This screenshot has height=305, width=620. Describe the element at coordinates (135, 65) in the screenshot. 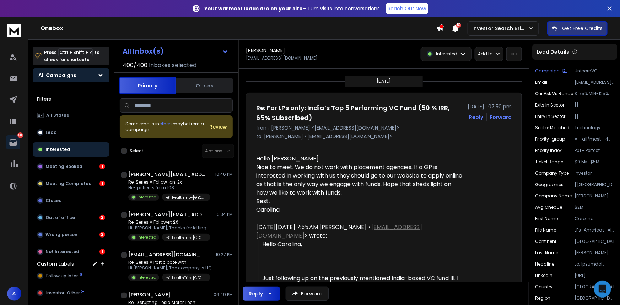

I see `span: 400 / 400` at that location.